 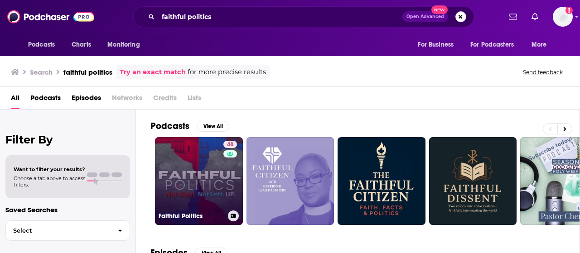 I want to click on input: Search podcasts, credits, & more..., so click(x=280, y=17).